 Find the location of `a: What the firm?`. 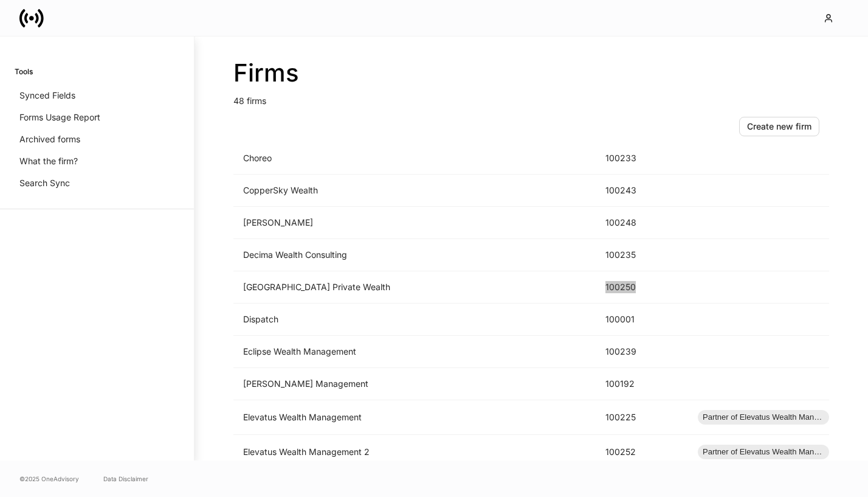

a: What the firm? is located at coordinates (97, 162).